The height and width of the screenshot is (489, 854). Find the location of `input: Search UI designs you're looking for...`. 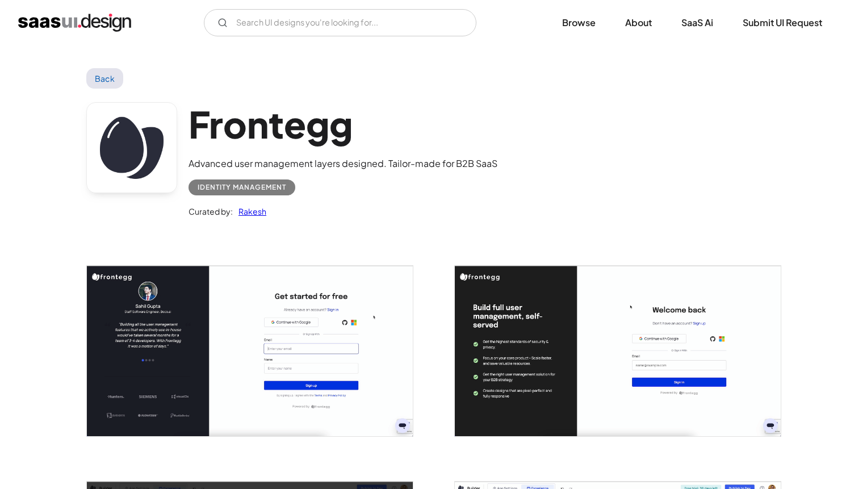

input: Search UI designs you're looking for... is located at coordinates (340, 23).